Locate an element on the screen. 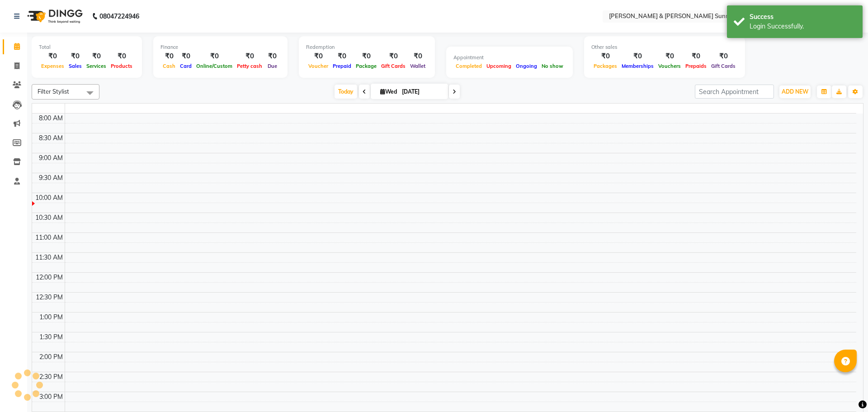 The image size is (868, 412). span: Packages is located at coordinates (605, 66).